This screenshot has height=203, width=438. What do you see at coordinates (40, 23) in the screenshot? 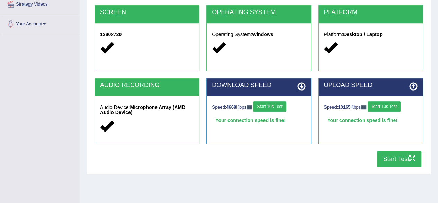
I see `a: Your Account` at bounding box center [40, 23].